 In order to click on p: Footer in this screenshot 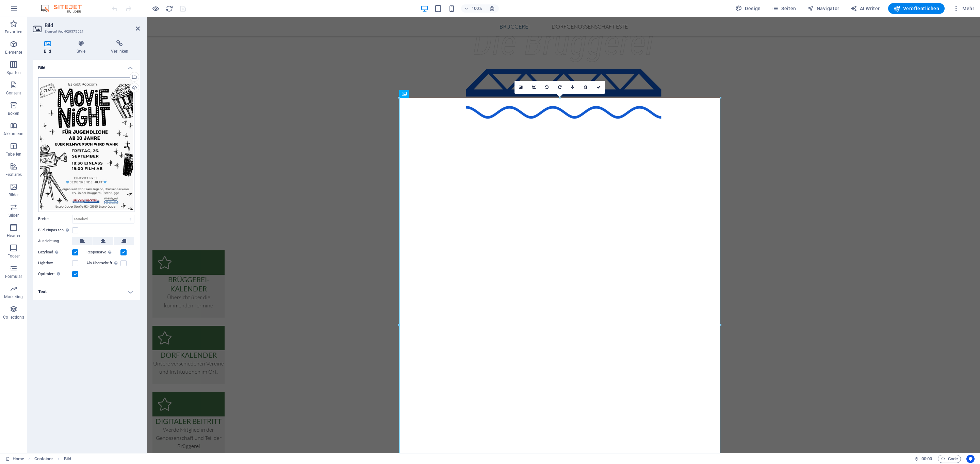, I will do `click(13, 256)`.